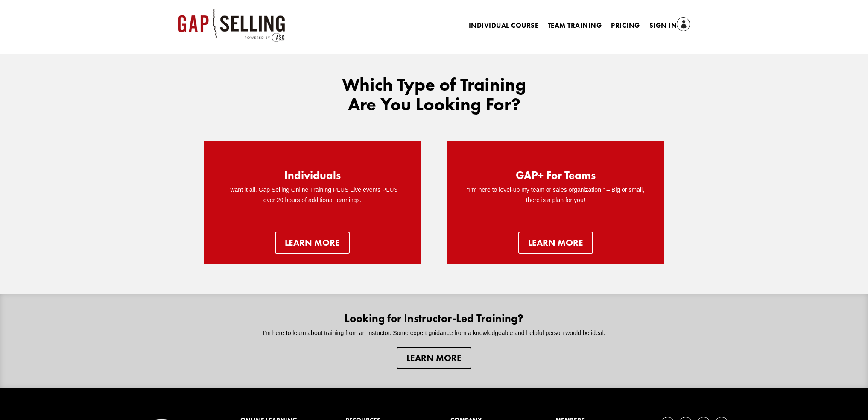 This screenshot has width=868, height=420. I want to click on a: learn more, so click(556, 243).